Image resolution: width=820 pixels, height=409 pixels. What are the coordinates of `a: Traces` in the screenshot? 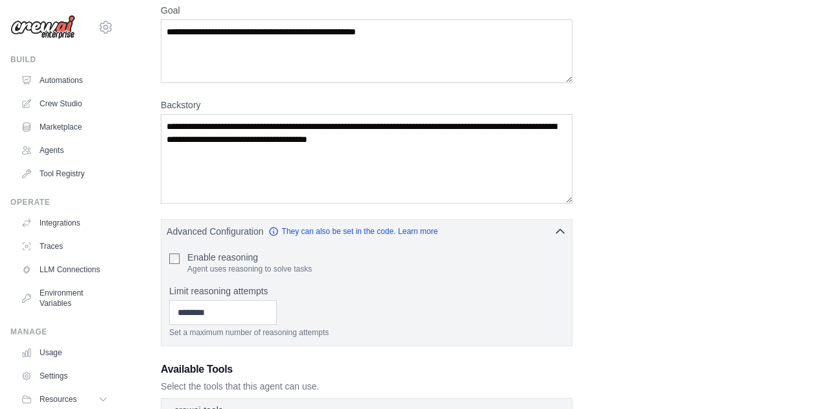 It's located at (64, 246).